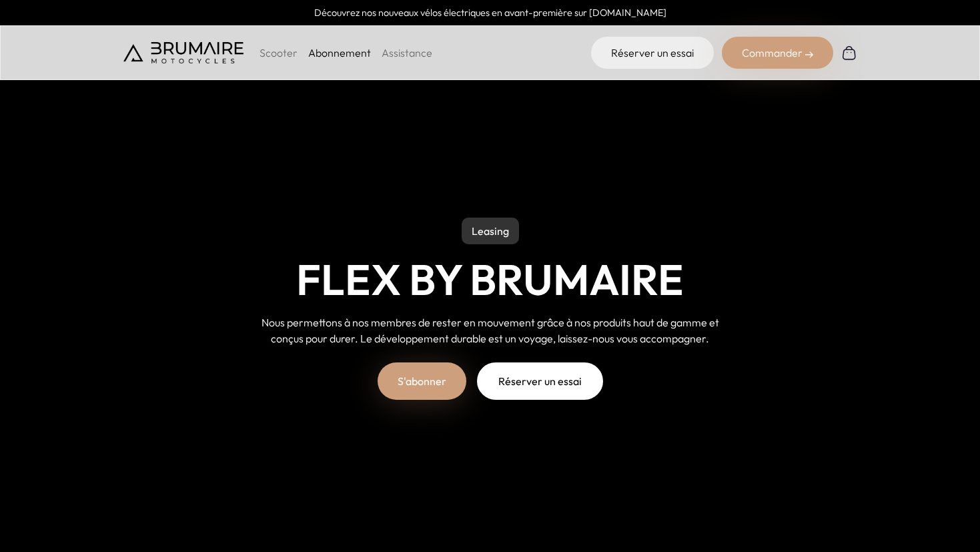 This screenshot has height=552, width=980. I want to click on a: Abonnement, so click(340, 53).